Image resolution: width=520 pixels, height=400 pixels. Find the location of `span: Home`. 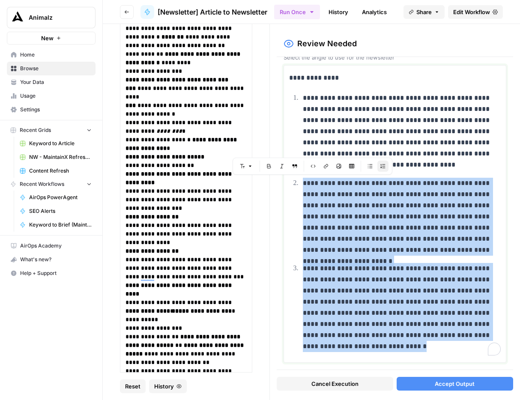

span: Home is located at coordinates (56, 55).